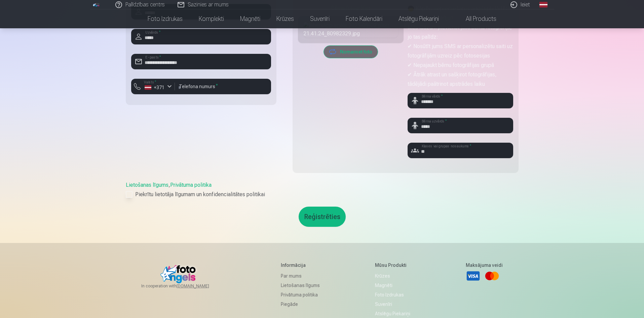 This screenshot has height=318, width=644. I want to click on div: +371, so click(154, 87).